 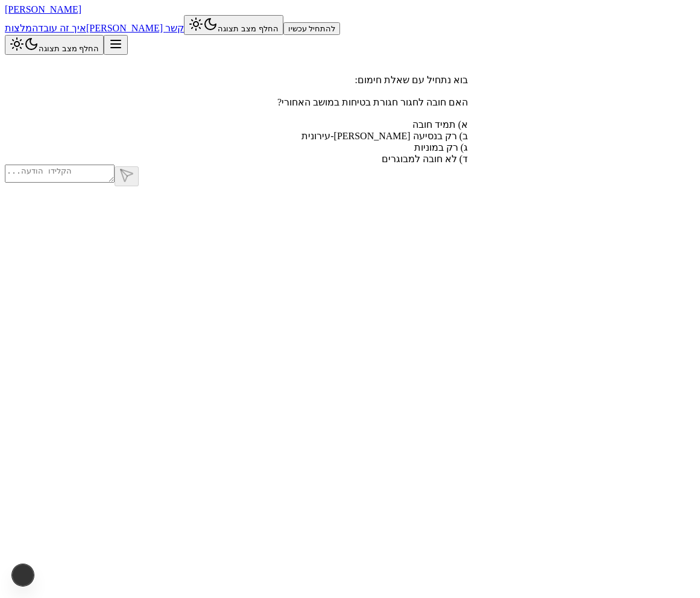 I want to click on div: בוא נתחיל עם שאלת חימום: האם חובה לחגור חגורת בטיחות במושב האחורי? א) תמיד חובה ב) רק בנסיעה [PER..., so click(x=237, y=119).